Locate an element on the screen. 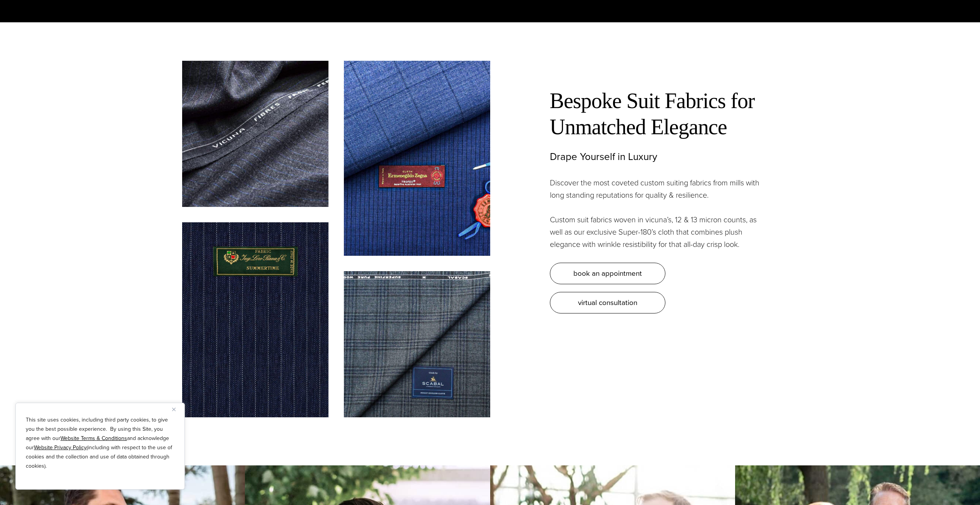 The width and height of the screenshot is (980, 505). h3: Drape Yourself in Luxury is located at coordinates (657, 156).